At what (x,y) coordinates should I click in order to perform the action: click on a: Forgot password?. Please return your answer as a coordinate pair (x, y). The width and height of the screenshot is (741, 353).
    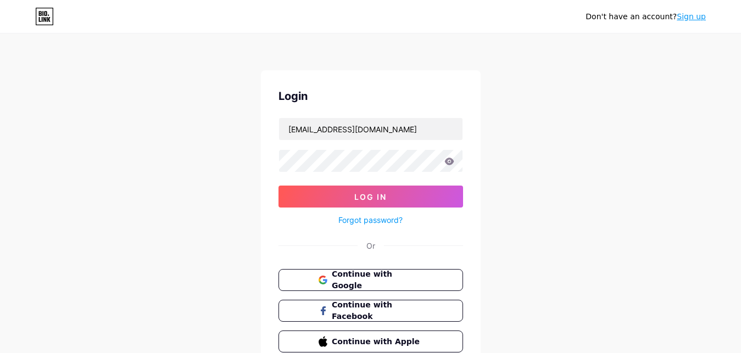
    Looking at the image, I should click on (370, 220).